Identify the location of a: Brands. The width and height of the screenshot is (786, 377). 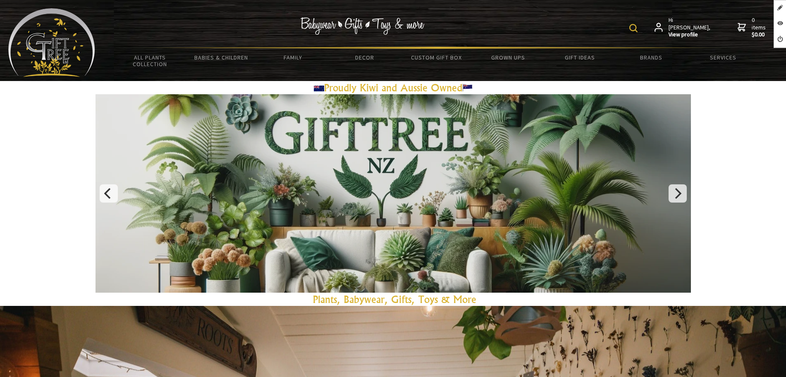
(652, 58).